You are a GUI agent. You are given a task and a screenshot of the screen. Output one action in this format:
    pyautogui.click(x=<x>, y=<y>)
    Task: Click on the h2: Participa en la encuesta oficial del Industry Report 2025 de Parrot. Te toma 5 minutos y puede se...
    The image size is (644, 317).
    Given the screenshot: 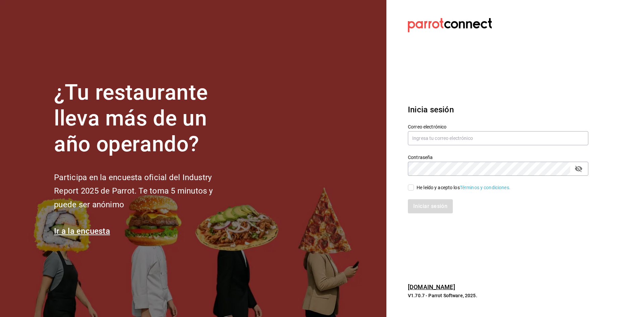 What is the action you would take?
    pyautogui.click(x=145, y=191)
    